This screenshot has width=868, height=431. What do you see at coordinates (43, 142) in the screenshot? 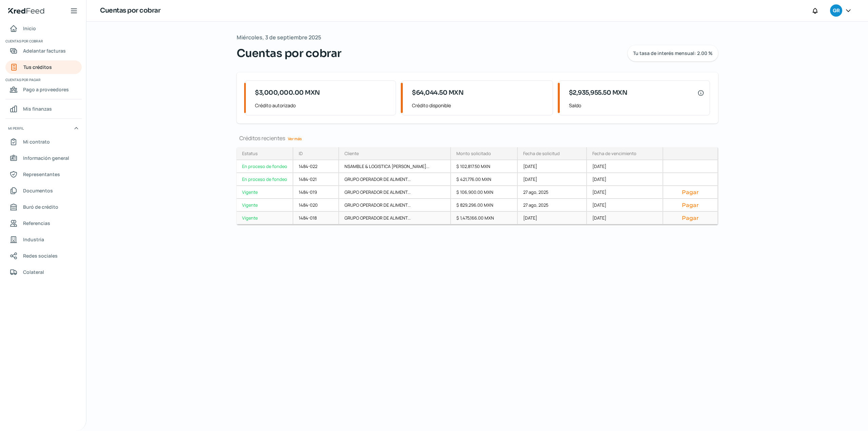
I see `a: Mi contrato` at bounding box center [43, 142].